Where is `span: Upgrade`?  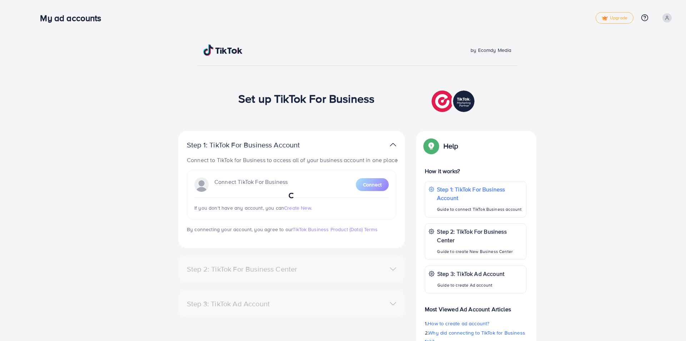 span: Upgrade is located at coordinates (615, 18).